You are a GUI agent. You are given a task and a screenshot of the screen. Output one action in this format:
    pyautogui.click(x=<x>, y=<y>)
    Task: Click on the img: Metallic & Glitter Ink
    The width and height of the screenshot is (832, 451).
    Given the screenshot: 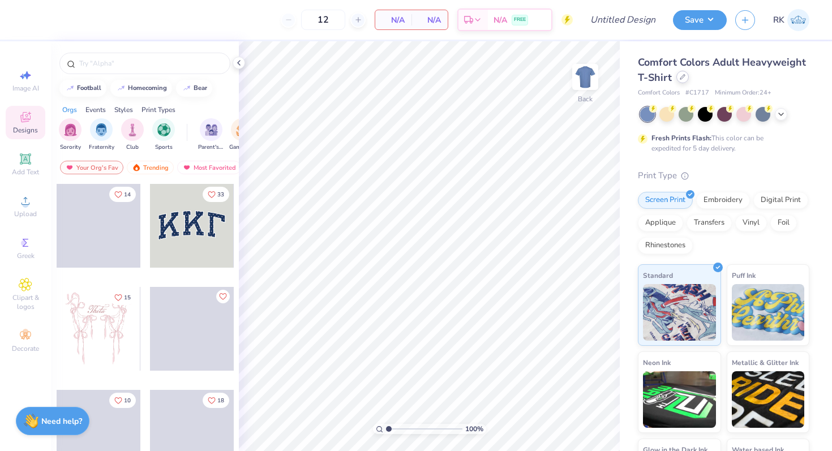 What is the action you would take?
    pyautogui.click(x=768, y=400)
    